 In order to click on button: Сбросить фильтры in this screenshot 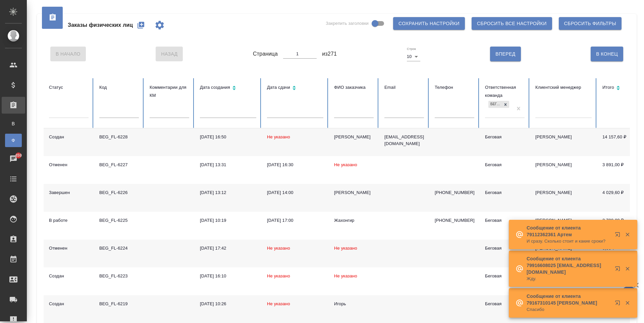, I will do `click(590, 24)`.